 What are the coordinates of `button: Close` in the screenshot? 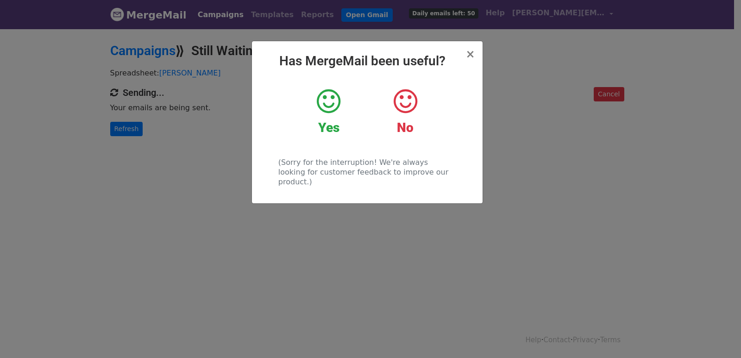 It's located at (470, 54).